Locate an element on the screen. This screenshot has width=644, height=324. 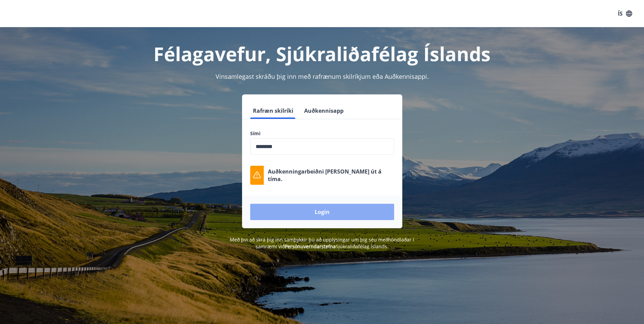
span: Með því að skrá þig inn samþykkir þú að upplýsingar um þig séu meðhöndlaðar í samræmi við Sjúkral... is located at coordinates (322, 243).